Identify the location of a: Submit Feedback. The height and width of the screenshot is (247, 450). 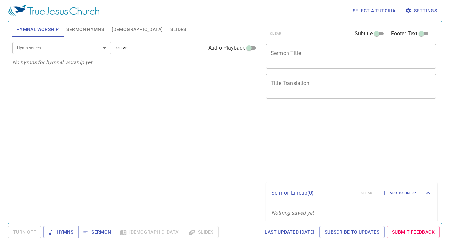
(413, 232).